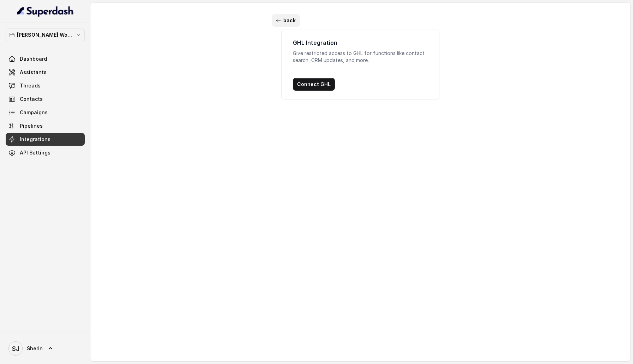 This screenshot has height=364, width=633. I want to click on h3: GHL Integration, so click(360, 42).